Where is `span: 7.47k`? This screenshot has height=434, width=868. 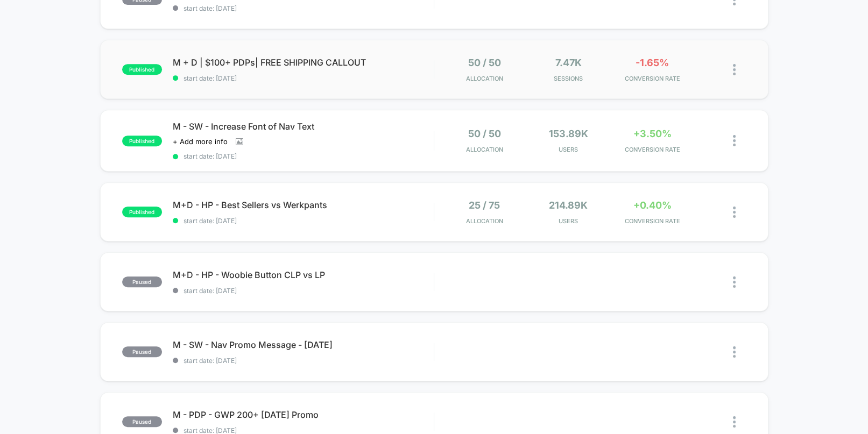 span: 7.47k is located at coordinates (568, 62).